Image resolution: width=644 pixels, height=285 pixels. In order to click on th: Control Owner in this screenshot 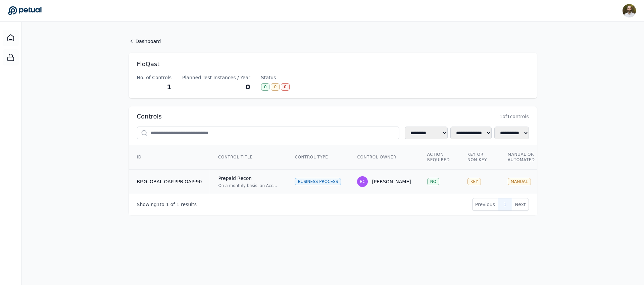, I will do `click(384, 157)`.